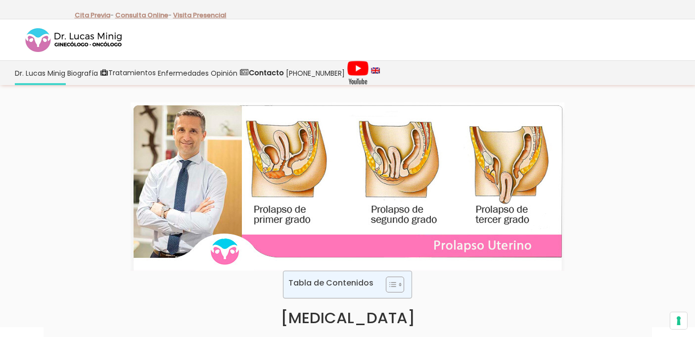 Image resolution: width=695 pixels, height=337 pixels. What do you see at coordinates (331, 282) in the screenshot?
I see `p: Tabla de Contenidos` at bounding box center [331, 282].